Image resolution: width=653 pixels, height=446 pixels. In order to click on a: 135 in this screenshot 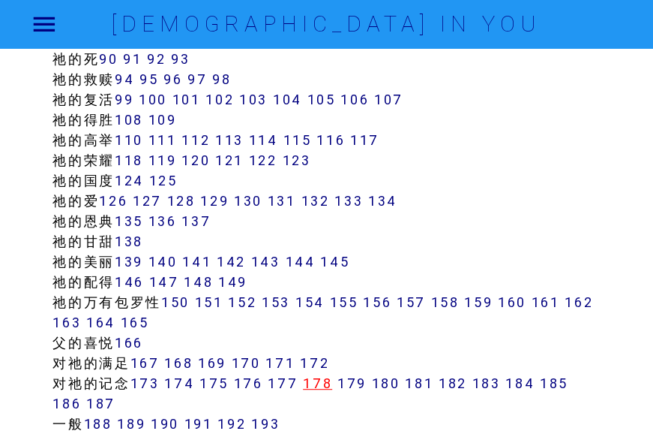, I will do `click(129, 221)`.